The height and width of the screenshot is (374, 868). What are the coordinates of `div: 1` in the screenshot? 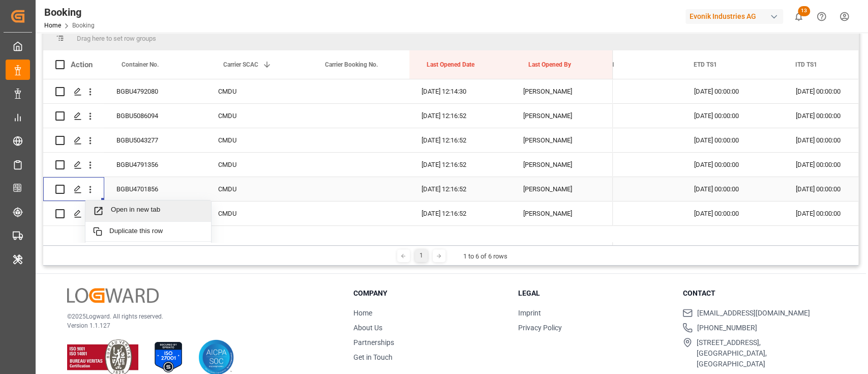 It's located at (421, 255).